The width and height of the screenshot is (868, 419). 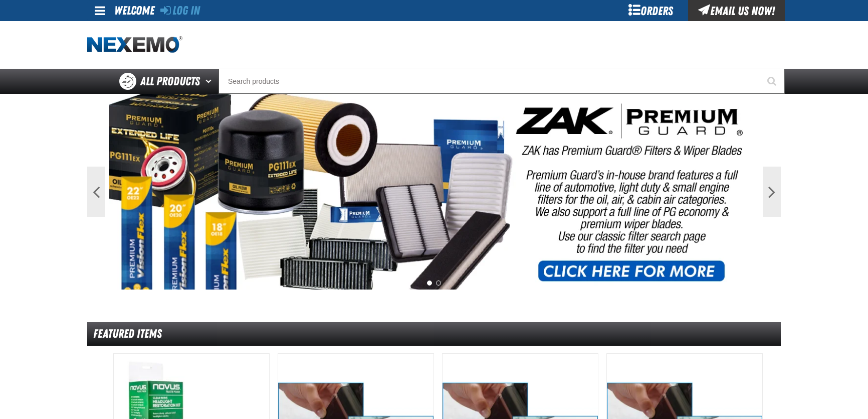 I want to click on a: PG Filters & Wipers, so click(x=434, y=192).